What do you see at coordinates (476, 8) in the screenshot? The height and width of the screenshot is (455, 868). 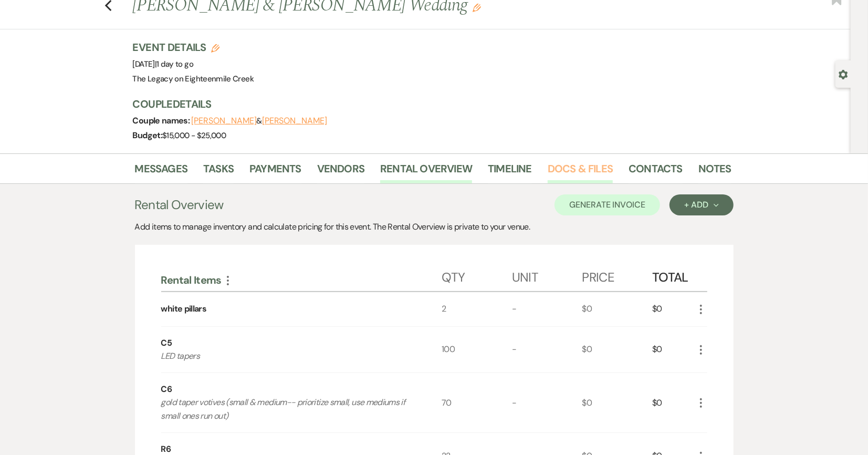 I see `button: Edit` at bounding box center [476, 8].